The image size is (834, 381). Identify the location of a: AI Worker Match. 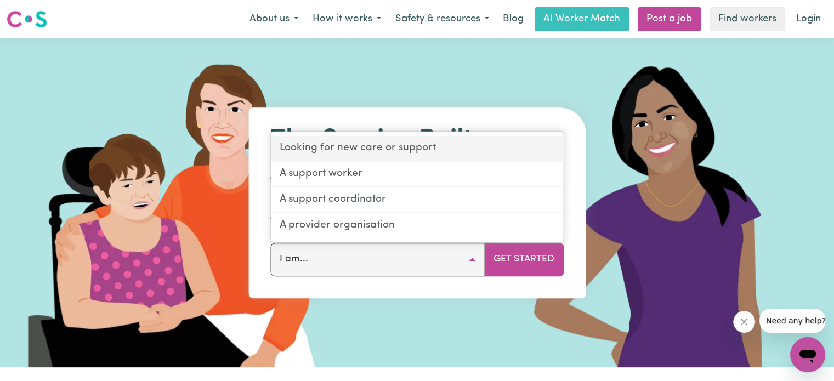
(582, 19).